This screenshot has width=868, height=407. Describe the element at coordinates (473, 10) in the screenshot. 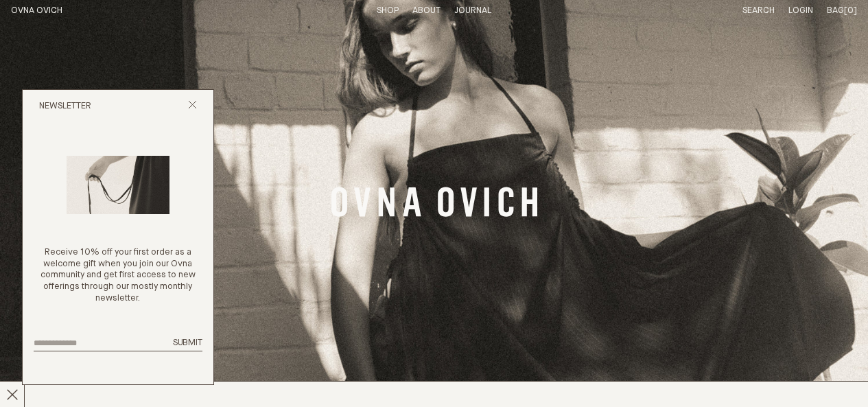

I see `a: Journal` at that location.